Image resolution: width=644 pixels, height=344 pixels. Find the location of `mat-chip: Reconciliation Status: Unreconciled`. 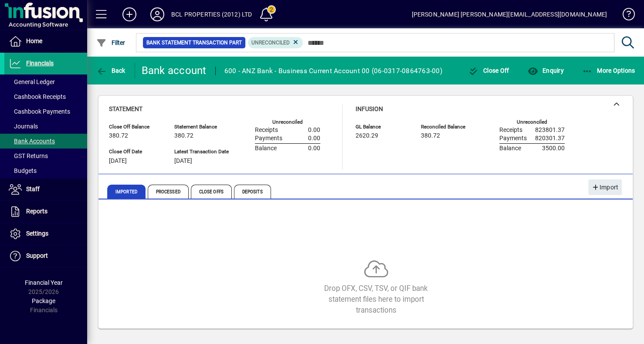

mat-chip: Reconciliation Status: Unreconciled is located at coordinates (275, 43).